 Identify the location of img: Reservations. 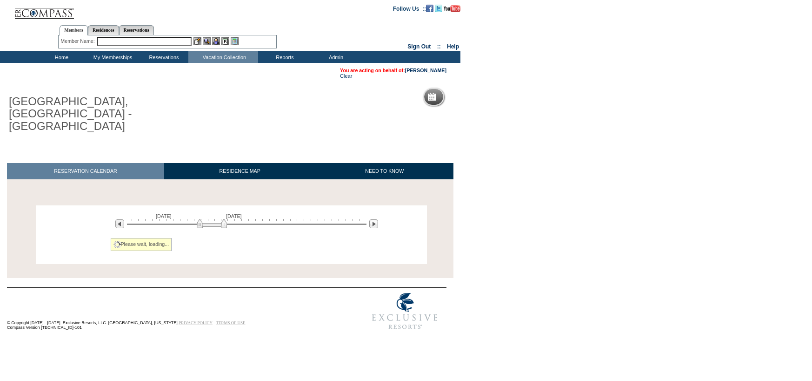
(225, 41).